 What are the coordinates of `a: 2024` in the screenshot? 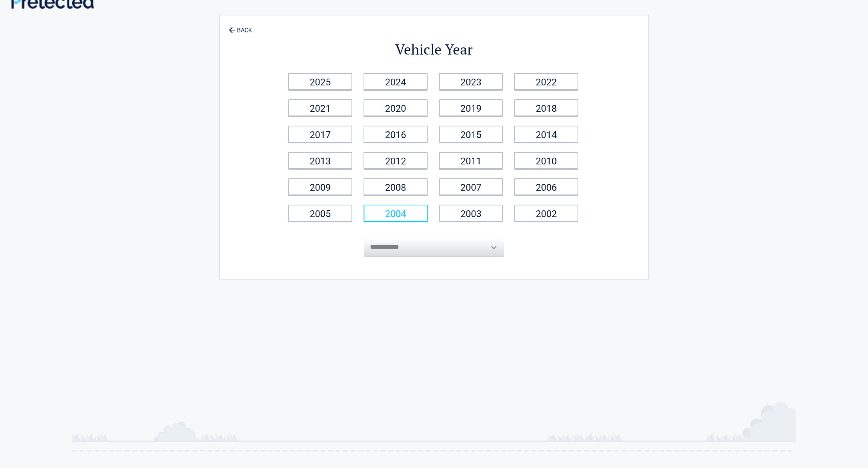 It's located at (395, 81).